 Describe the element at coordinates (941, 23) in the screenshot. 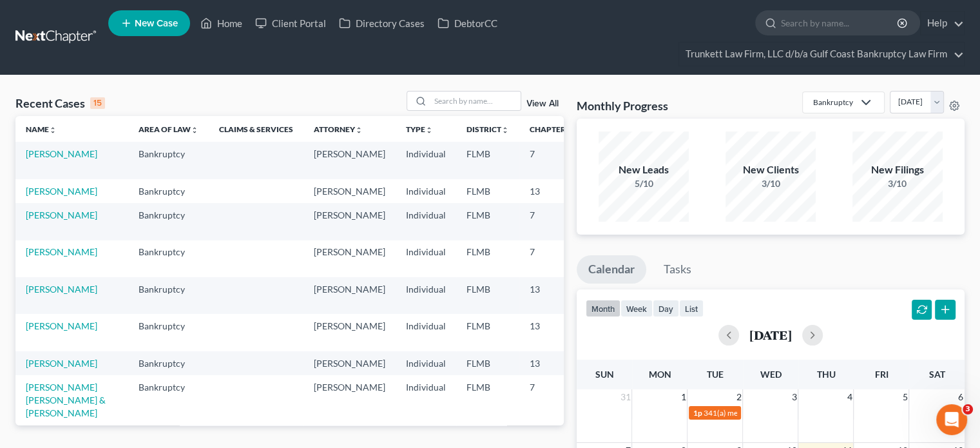

I see `a: Help` at that location.